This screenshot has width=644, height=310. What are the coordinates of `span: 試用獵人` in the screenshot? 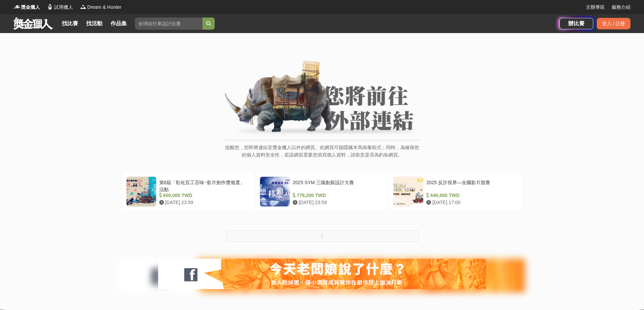 It's located at (64, 7).